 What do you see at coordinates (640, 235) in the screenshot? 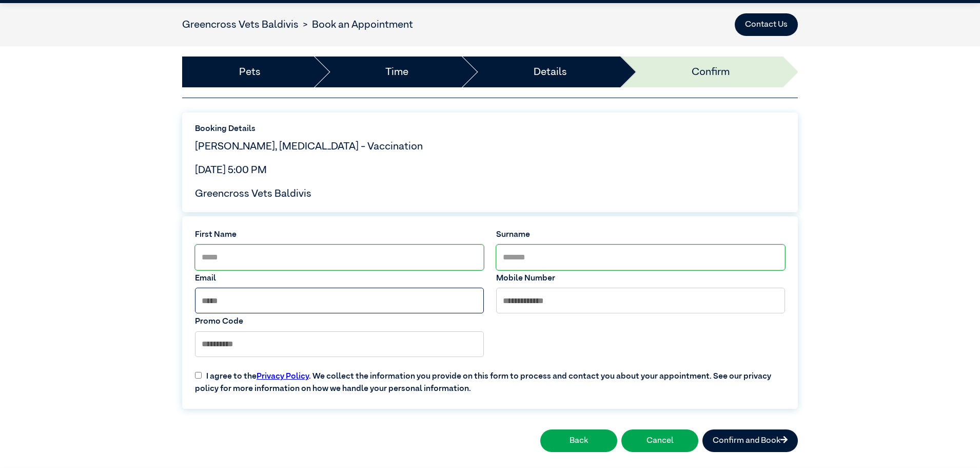
I see `label: Surname` at bounding box center [640, 235].